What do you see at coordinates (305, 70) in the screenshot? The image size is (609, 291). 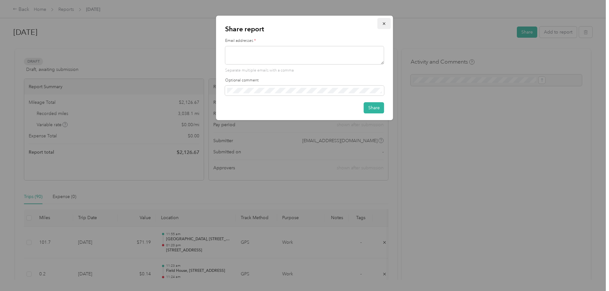 I see `p: Separate multiple emails with a comma` at bounding box center [305, 70].